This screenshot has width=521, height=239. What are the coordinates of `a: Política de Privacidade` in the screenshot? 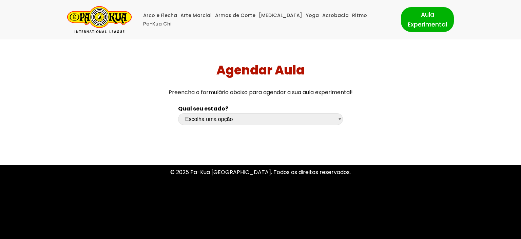 It's located at (261, 200).